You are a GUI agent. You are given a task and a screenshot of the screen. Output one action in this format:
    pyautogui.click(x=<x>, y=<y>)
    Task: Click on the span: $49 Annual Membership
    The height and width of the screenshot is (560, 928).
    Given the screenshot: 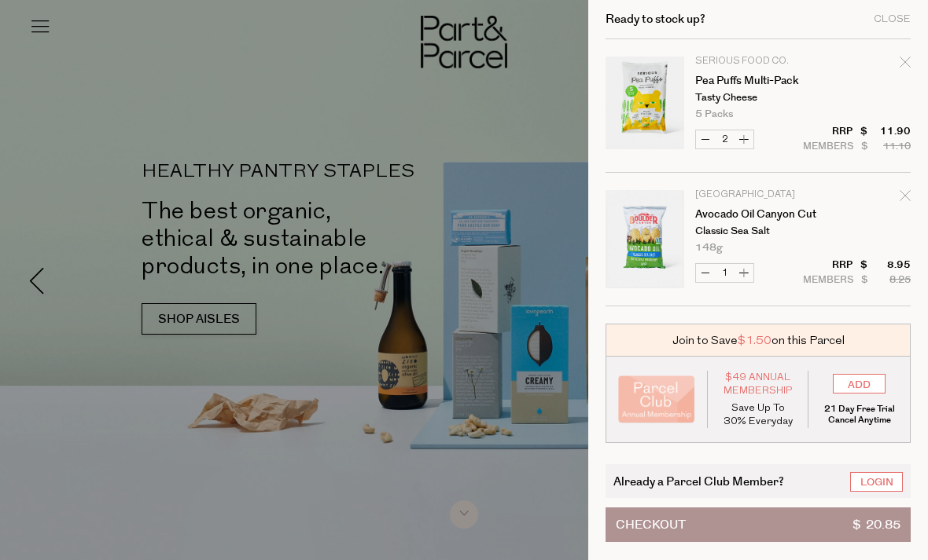 What is the action you would take?
    pyautogui.click(x=758, y=385)
    